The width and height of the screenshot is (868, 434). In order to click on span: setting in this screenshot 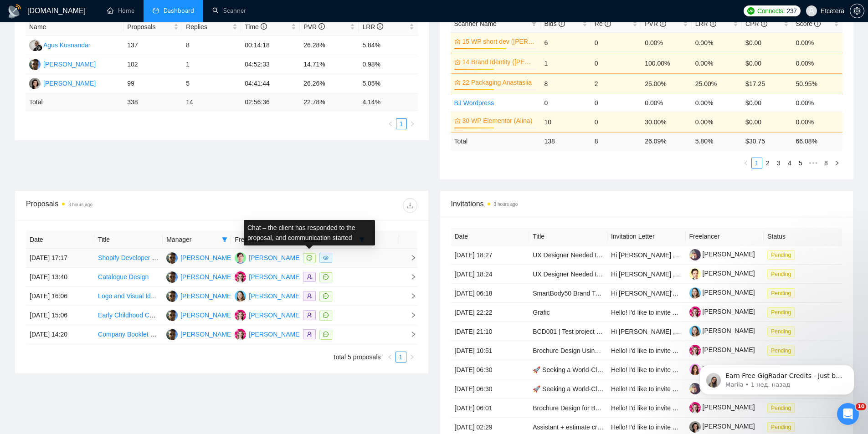, I will do `click(856, 11)`.